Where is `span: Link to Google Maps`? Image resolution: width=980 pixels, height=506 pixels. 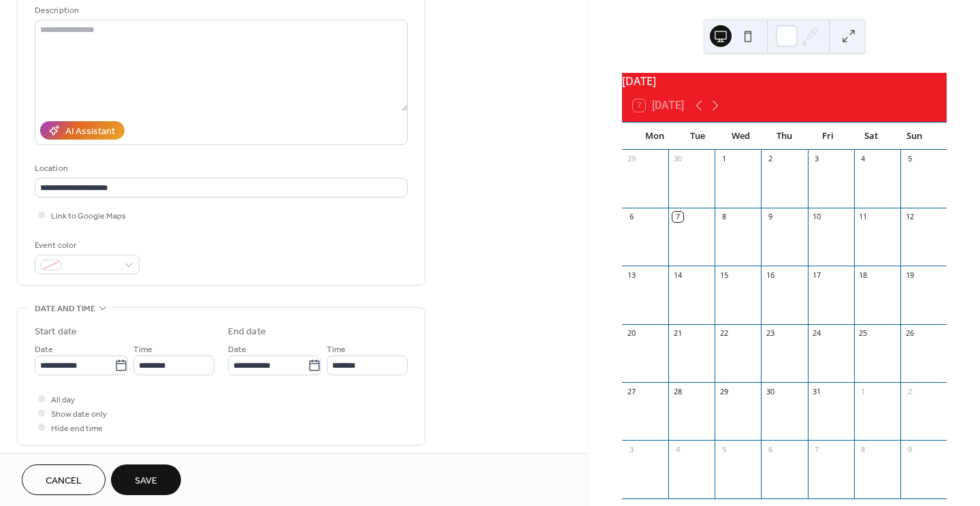
span: Link to Google Maps is located at coordinates (88, 216).